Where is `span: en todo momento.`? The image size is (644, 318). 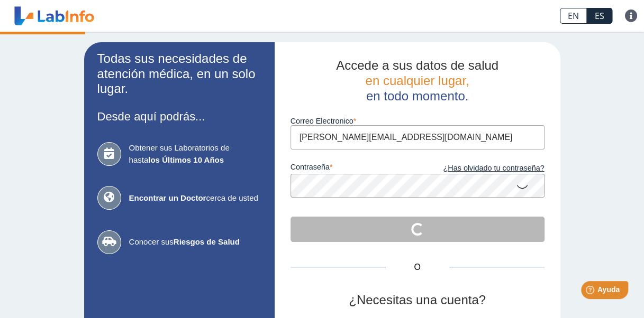
span: en todo momento. is located at coordinates (417, 96).